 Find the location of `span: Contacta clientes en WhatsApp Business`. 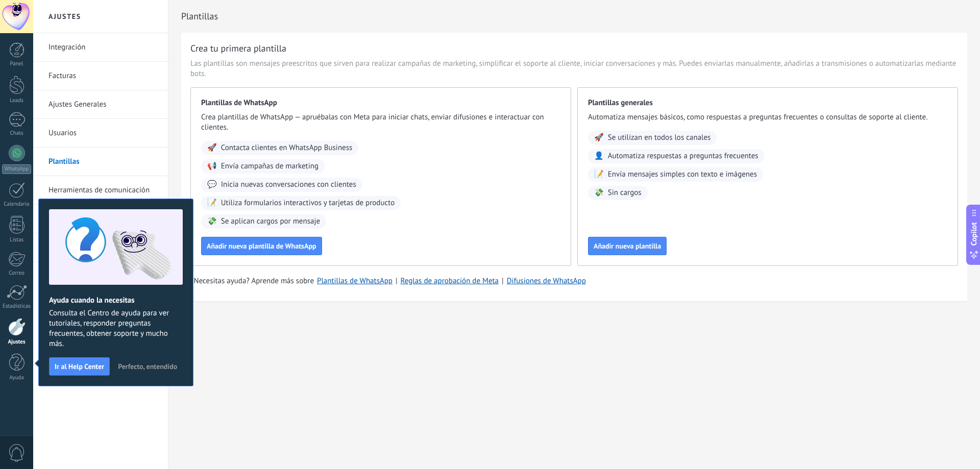

span: Contacta clientes en WhatsApp Business is located at coordinates (287, 148).